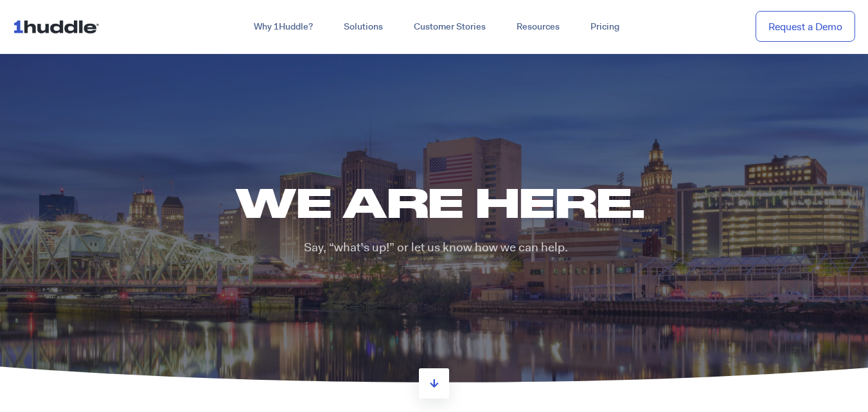 Image resolution: width=868 pixels, height=412 pixels. Describe the element at coordinates (436, 248) in the screenshot. I see `p: Say, “what’s up!” or let us know how we can help.` at that location.